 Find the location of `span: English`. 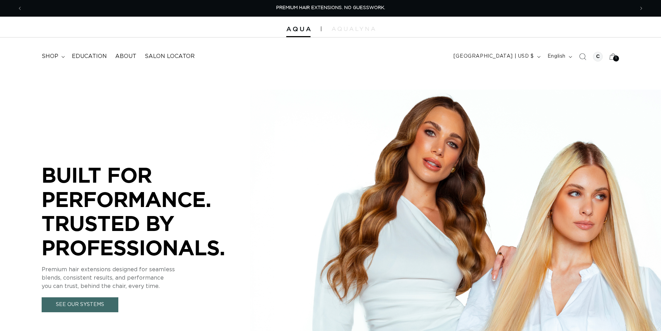

span: English is located at coordinates (556, 56).